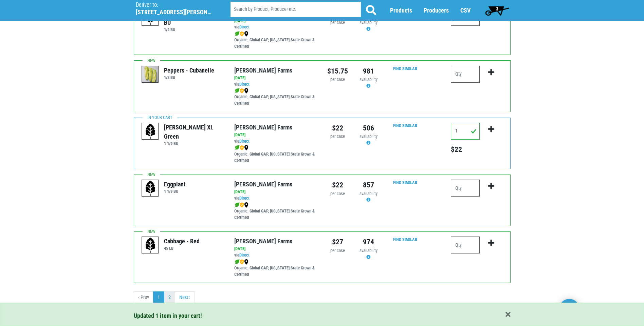  Describe the element at coordinates (189, 70) in the screenshot. I see `div: Peppers - Cubanelle` at that location.